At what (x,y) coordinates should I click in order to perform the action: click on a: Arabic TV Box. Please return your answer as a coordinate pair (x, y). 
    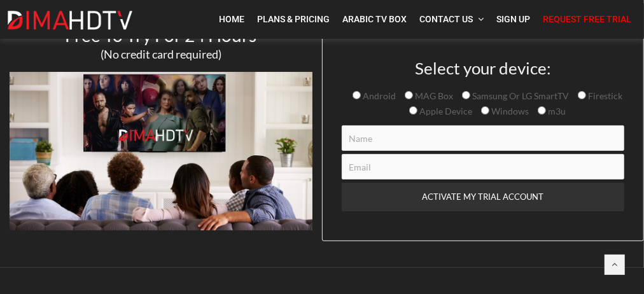
    Looking at the image, I should click on (374, 19).